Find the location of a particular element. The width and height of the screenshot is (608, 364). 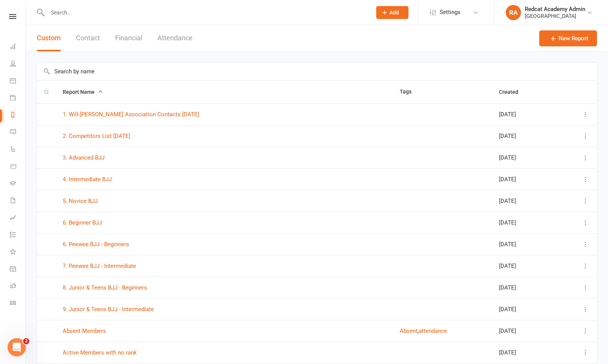

a: 8. Junior & Teens BJJ - Beginners is located at coordinates (105, 288).